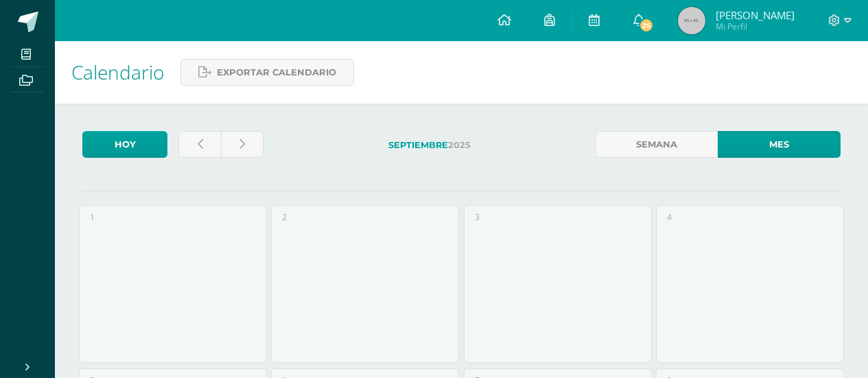 This screenshot has width=868, height=378. Describe the element at coordinates (118, 72) in the screenshot. I see `span: Calendario` at that location.